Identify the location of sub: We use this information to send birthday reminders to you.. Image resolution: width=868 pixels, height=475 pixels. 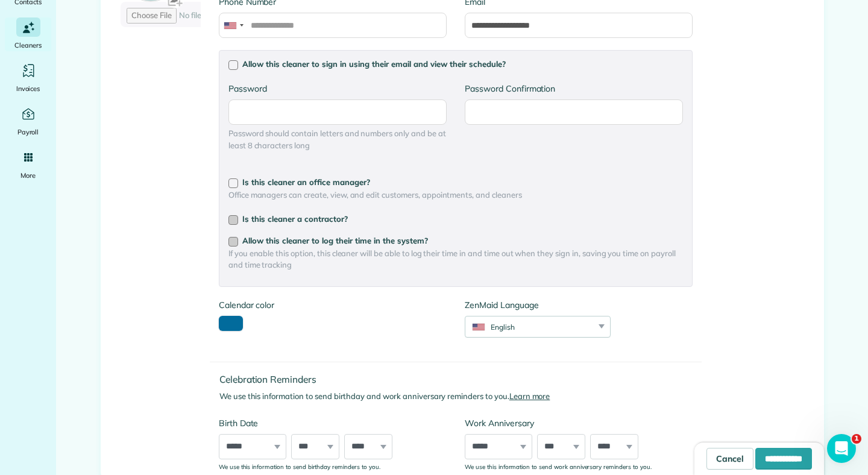
(300, 467).